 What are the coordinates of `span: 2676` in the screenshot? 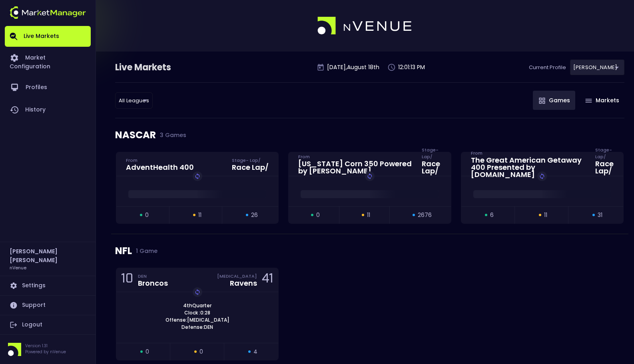 It's located at (424, 215).